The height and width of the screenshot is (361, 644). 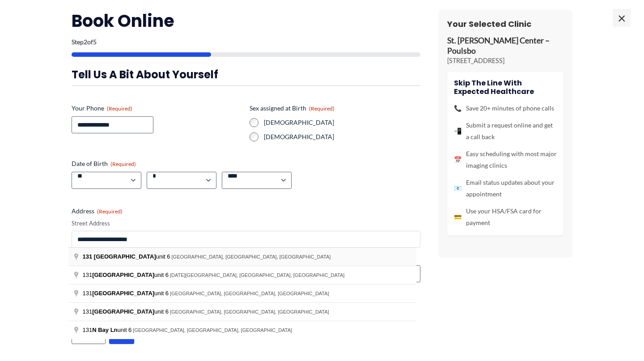 I want to click on h2: Book Online, so click(x=246, y=21).